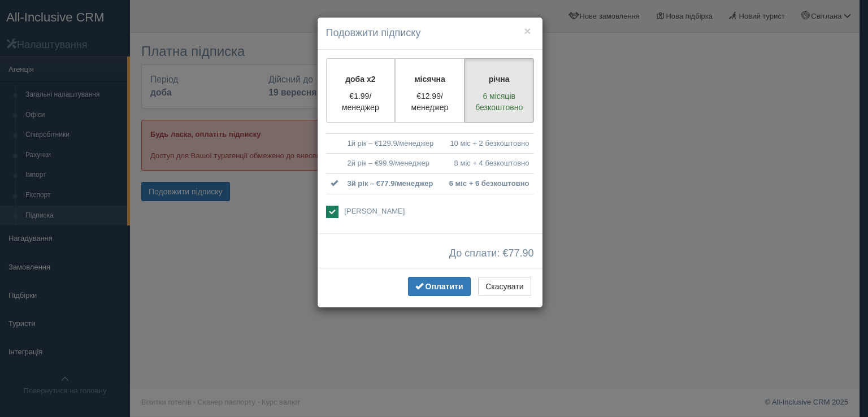 This screenshot has width=868, height=417. What do you see at coordinates (393, 183) in the screenshot?
I see `td: 3й рік – €77.9/менеджер` at bounding box center [393, 183].